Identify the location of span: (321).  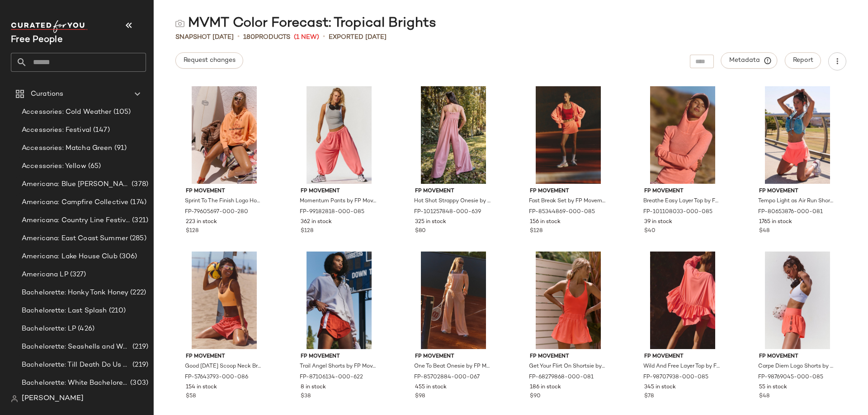
(139, 220).